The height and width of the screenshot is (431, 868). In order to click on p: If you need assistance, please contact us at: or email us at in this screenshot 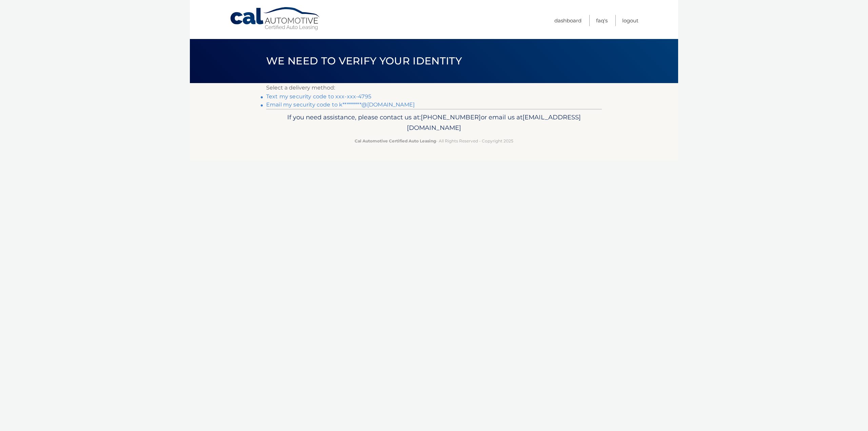, I will do `click(434, 123)`.